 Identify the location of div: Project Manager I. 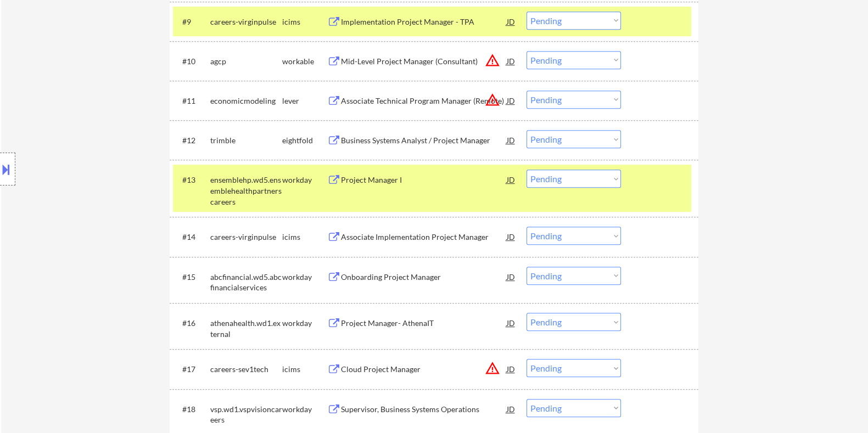
(423, 180).